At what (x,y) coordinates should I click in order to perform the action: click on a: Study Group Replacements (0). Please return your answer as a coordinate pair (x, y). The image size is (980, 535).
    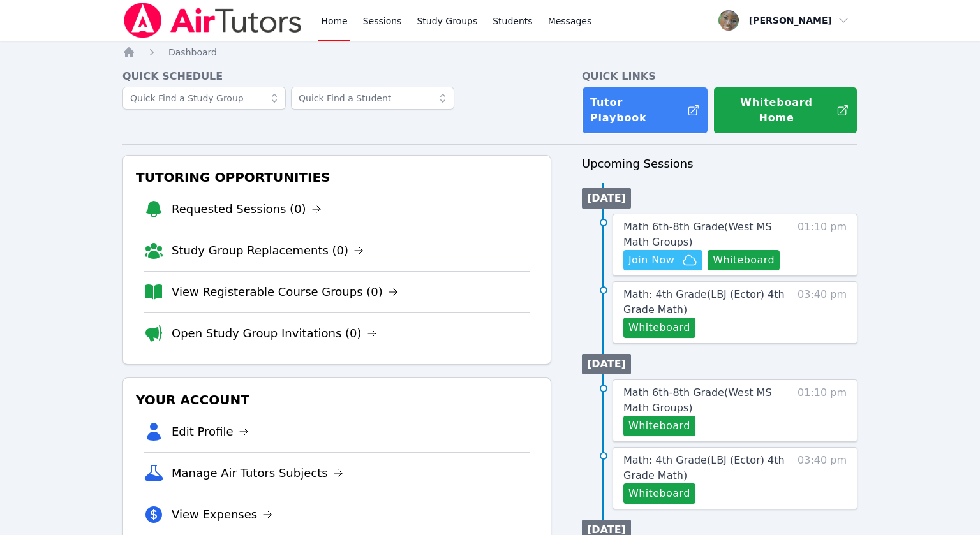
    Looking at the image, I should click on (268, 251).